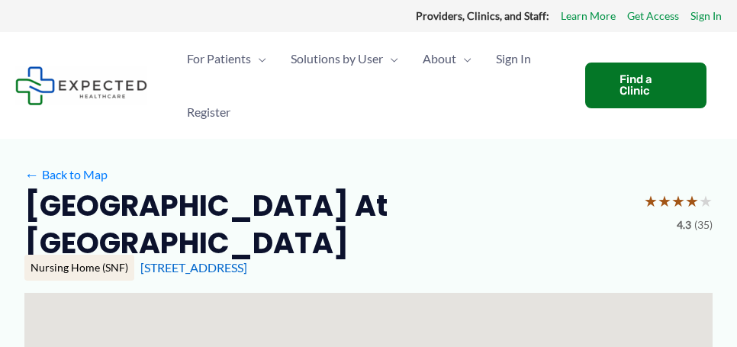 Image resolution: width=737 pixels, height=347 pixels. I want to click on a: Register, so click(208, 112).